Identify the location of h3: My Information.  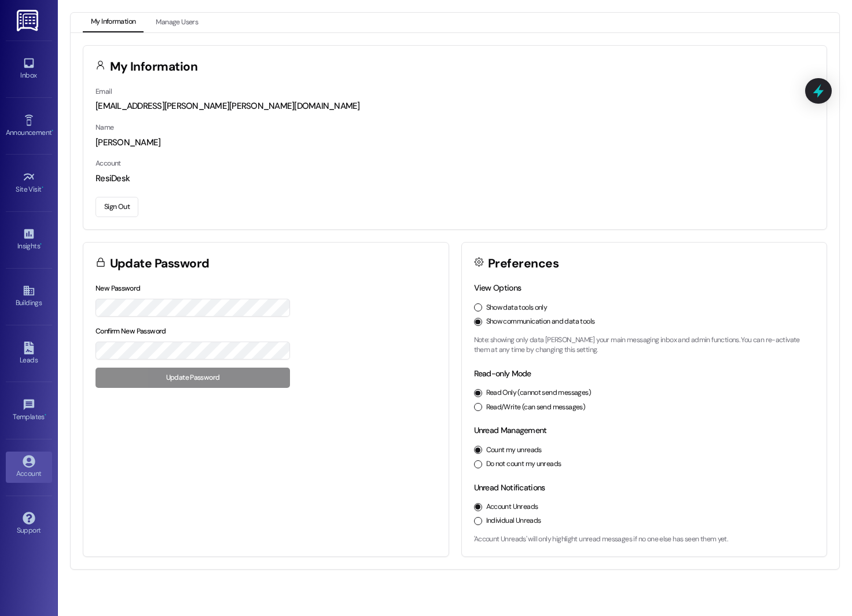
(153, 67).